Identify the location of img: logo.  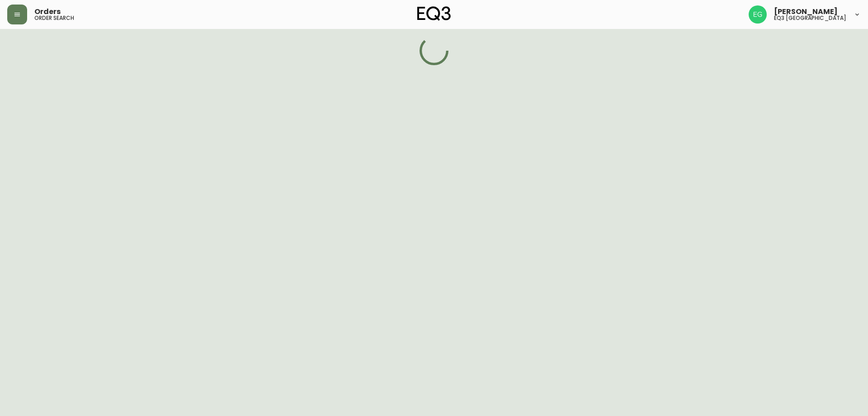
(434, 14).